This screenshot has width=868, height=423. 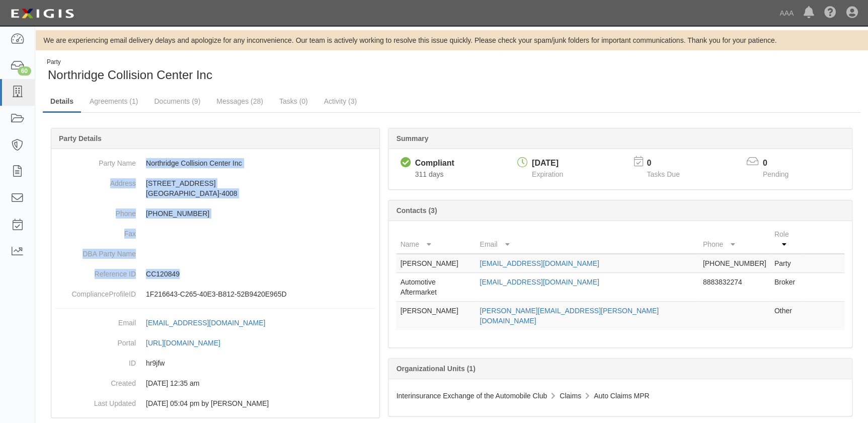 I want to click on td: Broker, so click(x=787, y=287).